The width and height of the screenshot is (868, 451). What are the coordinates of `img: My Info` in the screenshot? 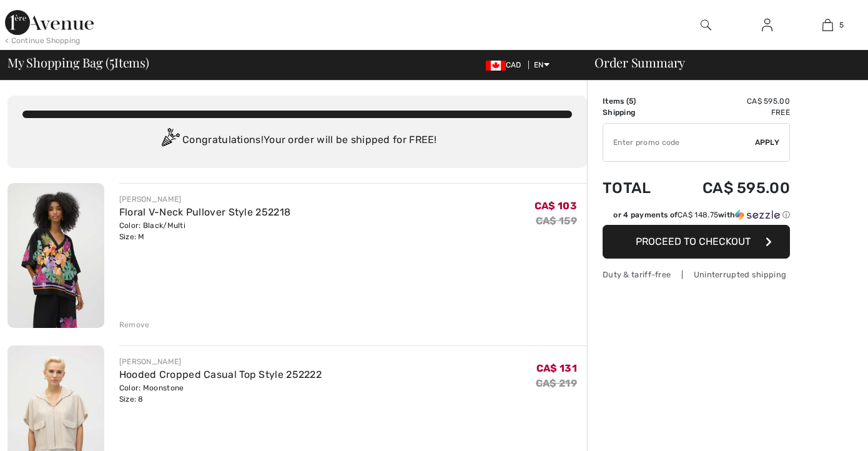 It's located at (767, 25).